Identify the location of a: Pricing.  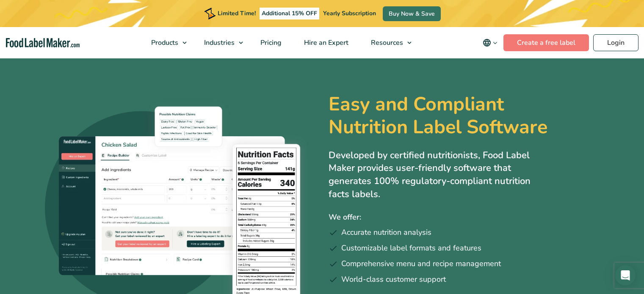
(270, 43).